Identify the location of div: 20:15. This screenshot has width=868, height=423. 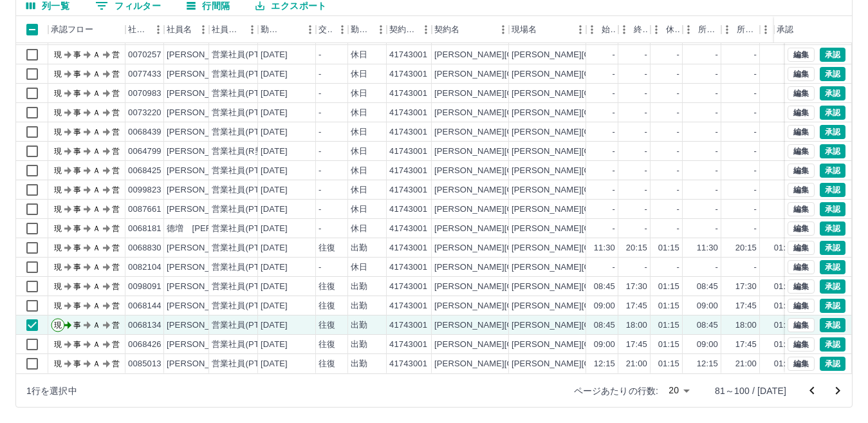
(746, 248).